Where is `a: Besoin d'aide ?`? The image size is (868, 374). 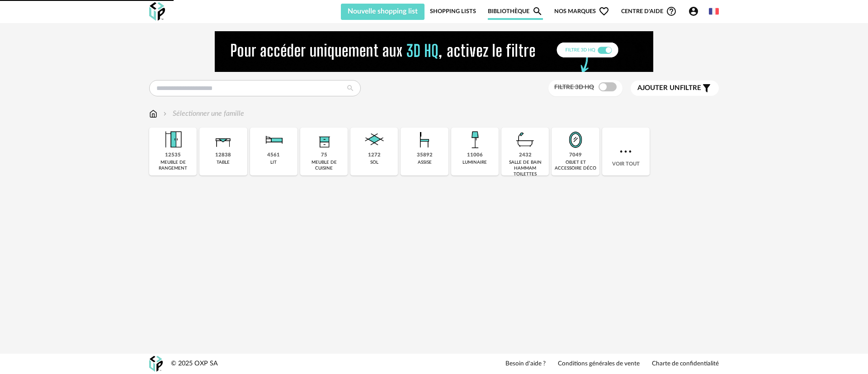
a: Besoin d'aide ? is located at coordinates (526, 364).